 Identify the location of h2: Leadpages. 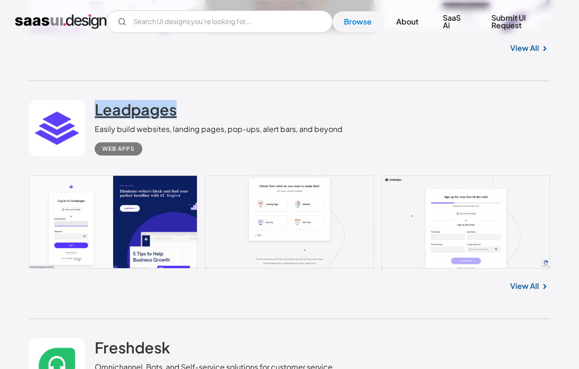
(136, 109).